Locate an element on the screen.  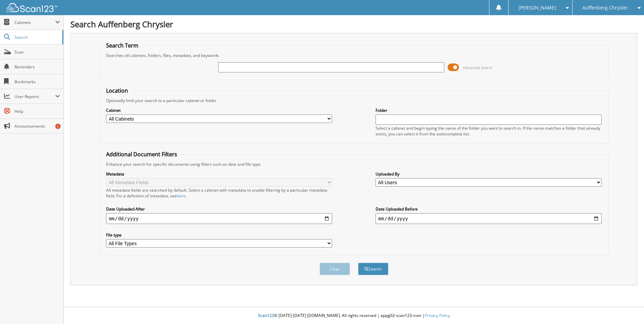
a: Privacy Policy is located at coordinates (437, 315).